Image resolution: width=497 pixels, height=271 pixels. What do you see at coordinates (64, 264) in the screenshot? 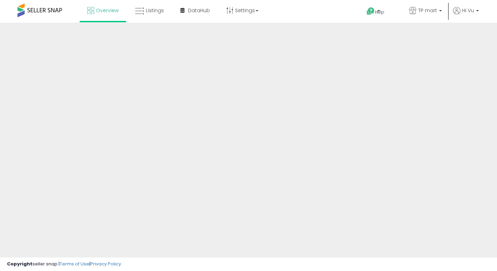
I see `div: seller snap | |` at bounding box center [64, 264].